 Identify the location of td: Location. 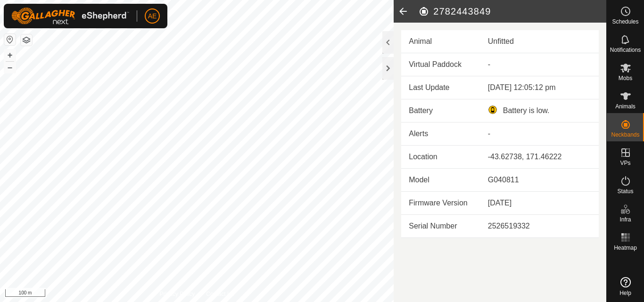
(441, 157).